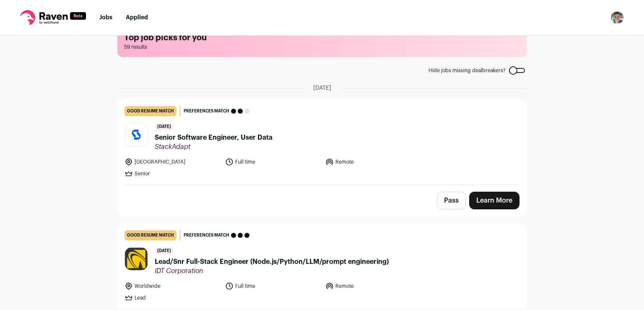 This screenshot has height=310, width=644. What do you see at coordinates (451, 201) in the screenshot?
I see `button: Pass` at bounding box center [451, 201].